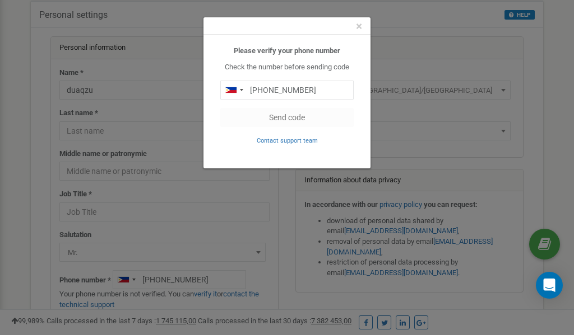  Describe the element at coordinates (287, 118) in the screenshot. I see `button: Send code` at that location.